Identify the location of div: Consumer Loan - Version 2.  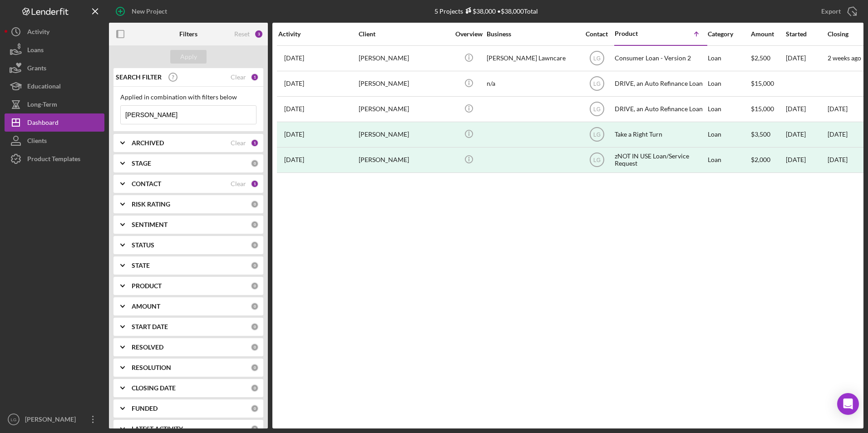
(660, 58).